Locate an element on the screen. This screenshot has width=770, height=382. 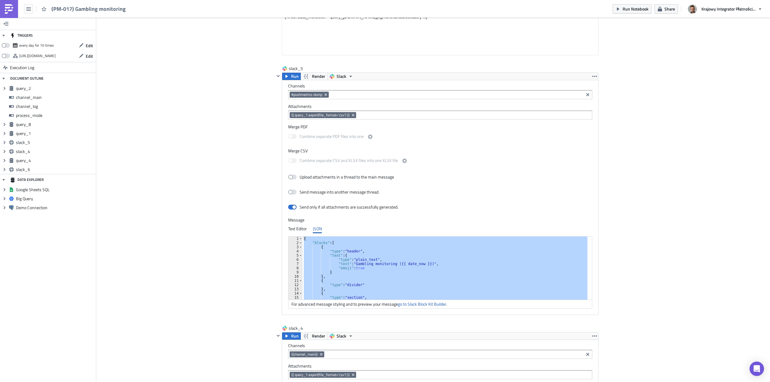
div: every day for 10 times is located at coordinates (36, 45).